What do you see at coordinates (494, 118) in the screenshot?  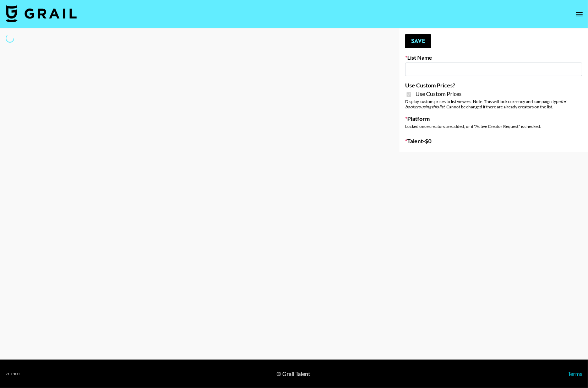 I see `label: Platform` at bounding box center [494, 118].